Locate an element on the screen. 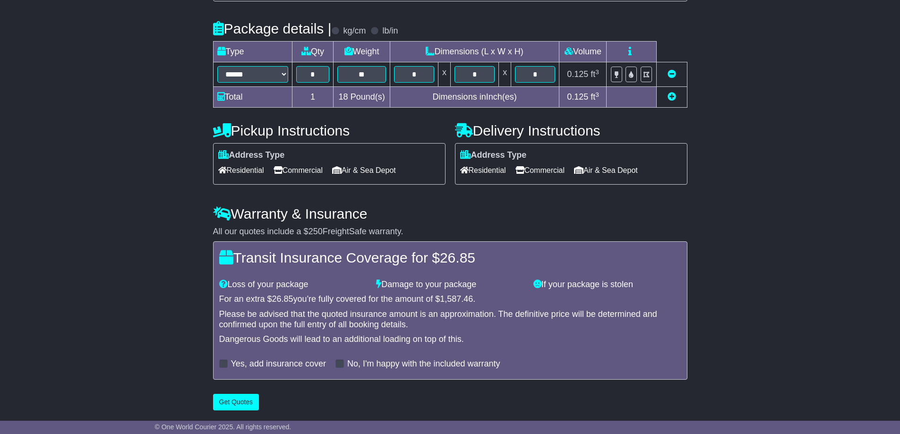  h4: Warranty & Insurance is located at coordinates (450, 213).